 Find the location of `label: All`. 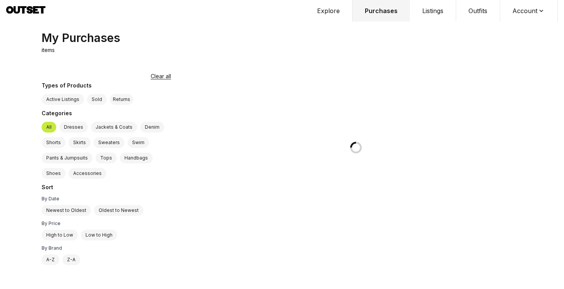

label: All is located at coordinates (49, 127).